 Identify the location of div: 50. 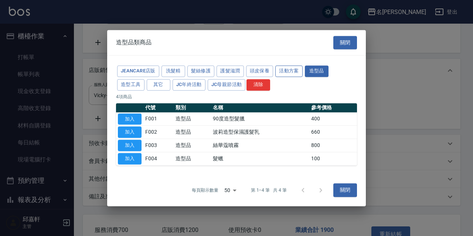
(230, 190).